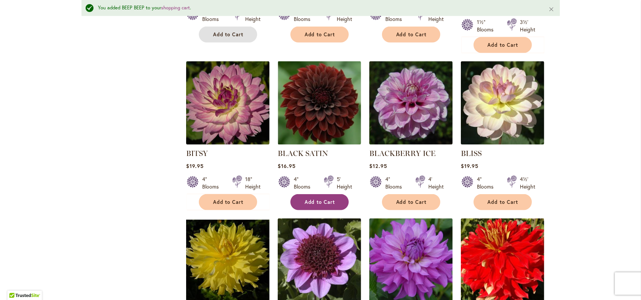 The width and height of the screenshot is (641, 300). I want to click on img: BLACK SATIN, so click(319, 103).